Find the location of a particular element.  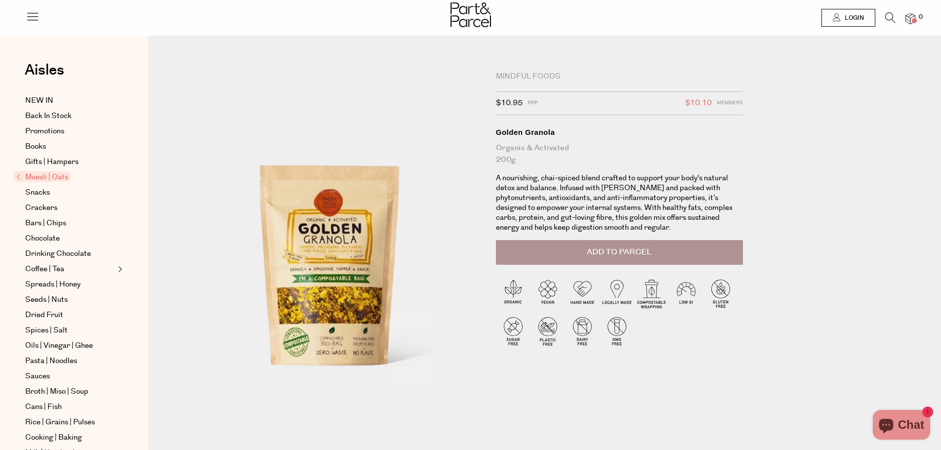

a: Bars | Chips is located at coordinates (70, 223).